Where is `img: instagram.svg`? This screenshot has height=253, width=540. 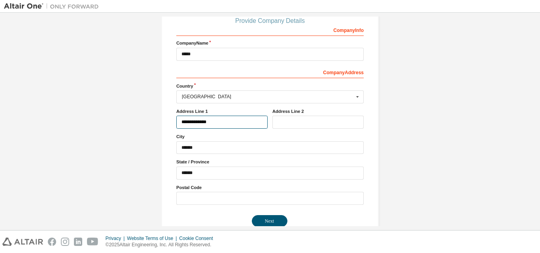
img: instagram.svg is located at coordinates (65, 242).